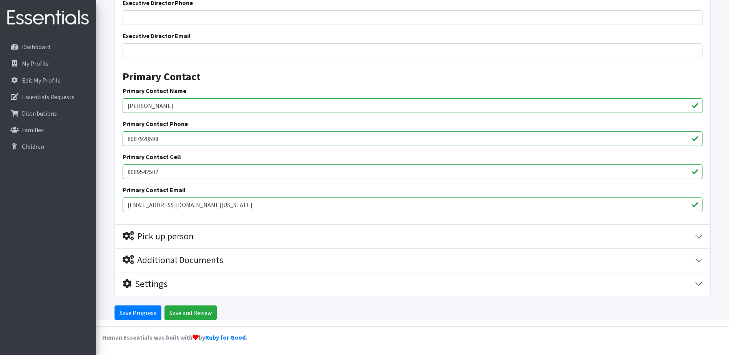 This screenshot has width=729, height=355. What do you see at coordinates (48, 80) in the screenshot?
I see `a: Edit My Profile` at bounding box center [48, 80].